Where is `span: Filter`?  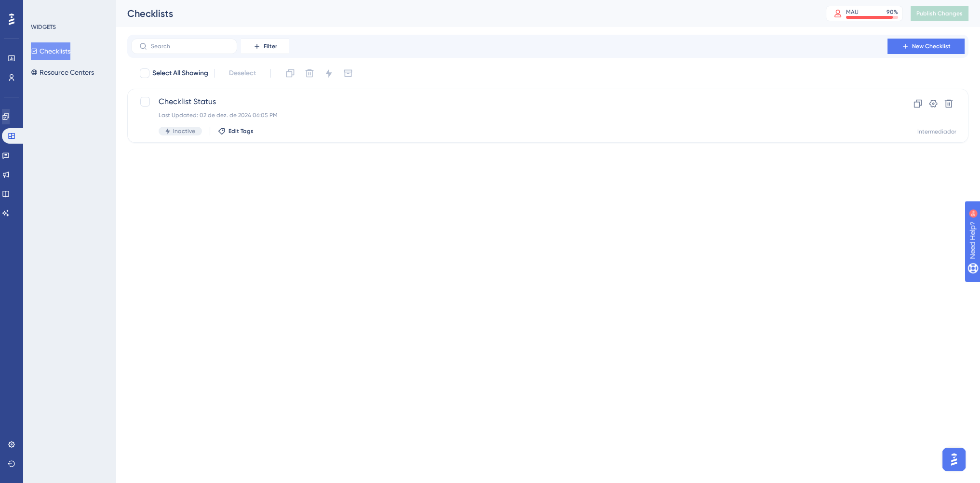
span: Filter is located at coordinates (270, 46).